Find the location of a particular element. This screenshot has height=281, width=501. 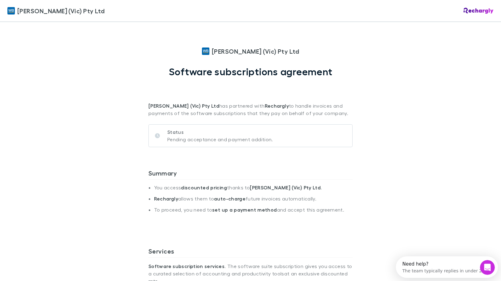

div: Need help? is located at coordinates (48, 8).